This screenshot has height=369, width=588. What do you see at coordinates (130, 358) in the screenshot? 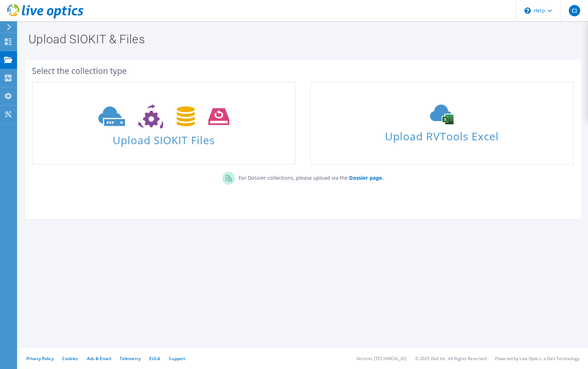
I see `a: Telemetry` at bounding box center [130, 358].